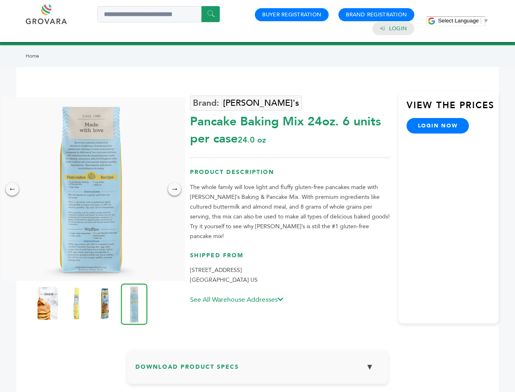 This screenshot has width=515, height=392. Describe the element at coordinates (32, 56) in the screenshot. I see `a: Home` at that location.